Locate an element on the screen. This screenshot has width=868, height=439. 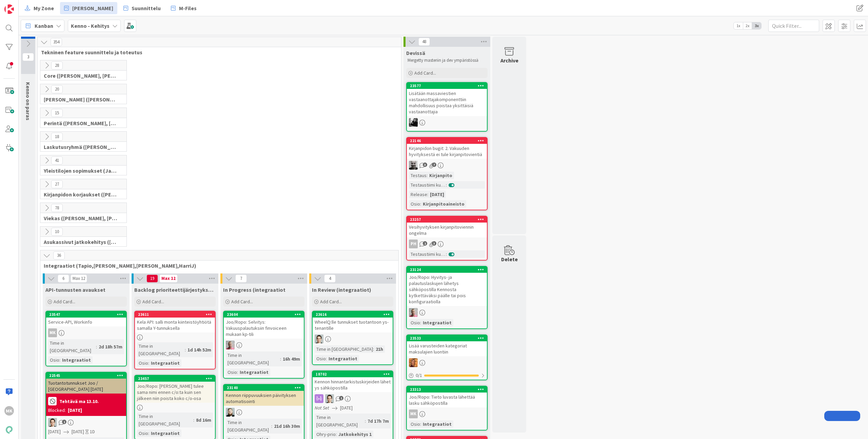
div: Service-API, Workinfo is located at coordinates (86, 322).